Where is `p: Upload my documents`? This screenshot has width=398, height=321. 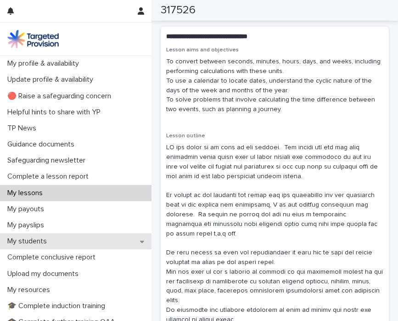 p: Upload my documents is located at coordinates (45, 274).